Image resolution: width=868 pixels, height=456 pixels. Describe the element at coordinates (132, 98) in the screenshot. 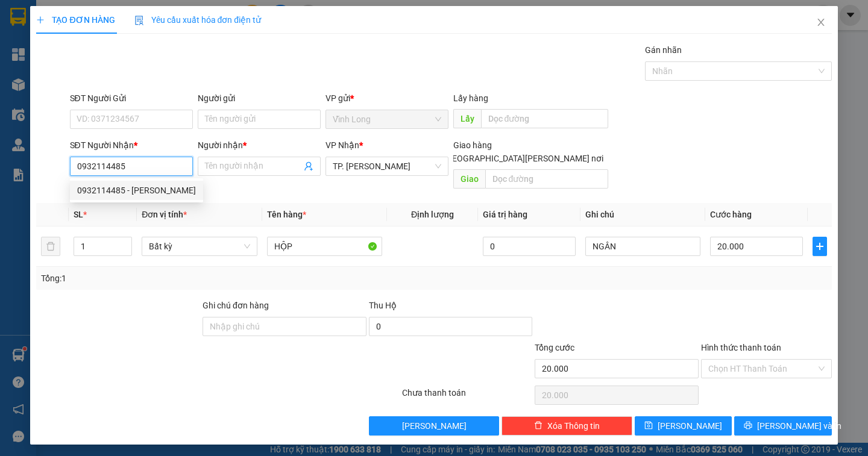

I see `div: SĐT Người Gửi` at that location.